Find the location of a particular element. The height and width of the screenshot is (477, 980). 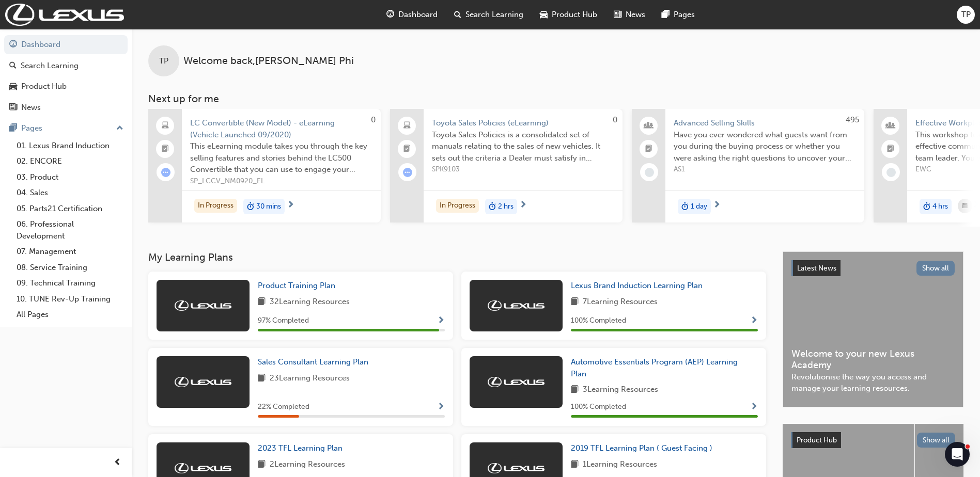

button: TP is located at coordinates (965, 14).